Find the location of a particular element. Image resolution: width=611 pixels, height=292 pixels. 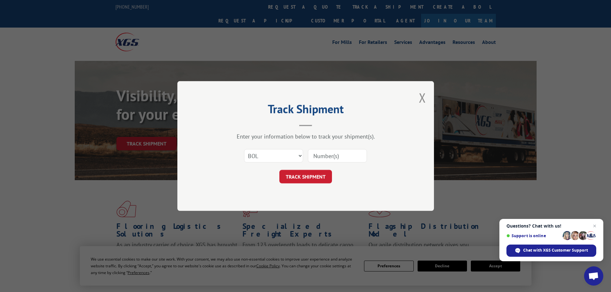

a: Open chat is located at coordinates (594, 276).